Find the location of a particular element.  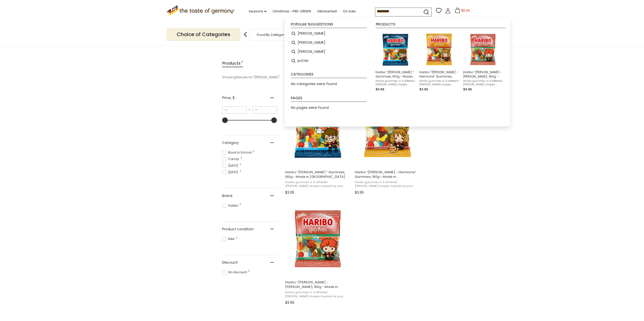

span: Category is located at coordinates (230, 143).